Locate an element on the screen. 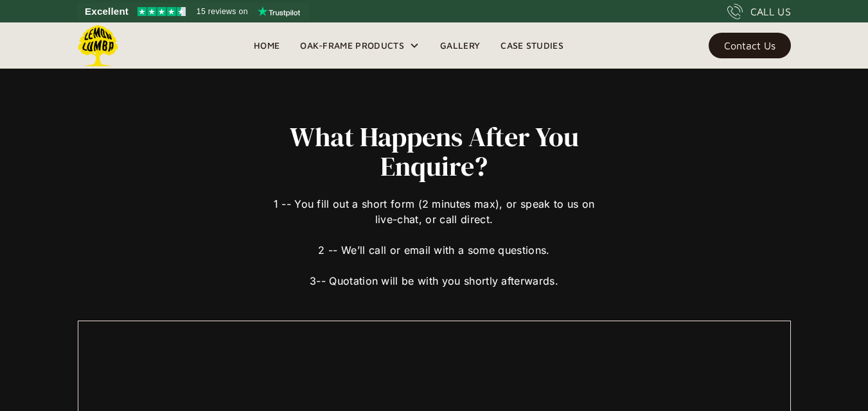 The height and width of the screenshot is (411, 868). span: 15 reviews on is located at coordinates (223, 11).